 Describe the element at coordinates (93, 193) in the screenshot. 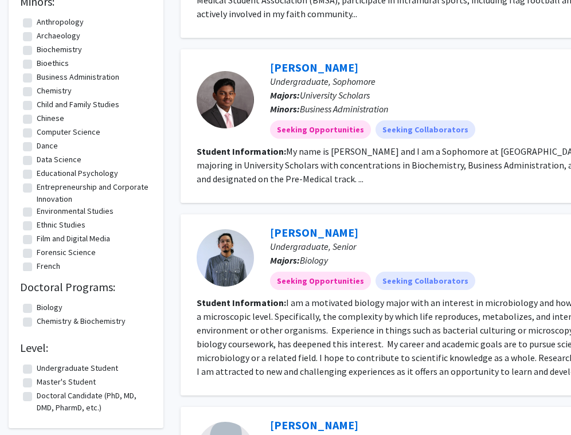

I see `label: Entrepreneurship and Corporate Innovation` at that location.